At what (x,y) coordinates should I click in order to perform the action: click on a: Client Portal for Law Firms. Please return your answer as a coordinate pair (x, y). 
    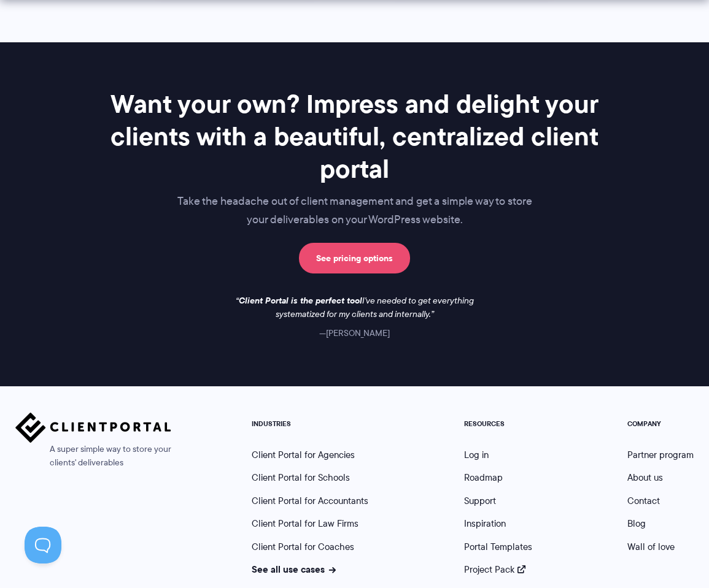
    Looking at the image, I should click on (305, 524).